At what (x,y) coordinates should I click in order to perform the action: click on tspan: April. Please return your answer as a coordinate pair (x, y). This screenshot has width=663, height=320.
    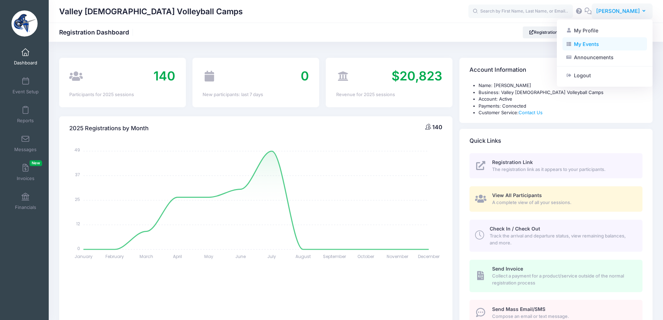
    Looking at the image, I should click on (178, 256).